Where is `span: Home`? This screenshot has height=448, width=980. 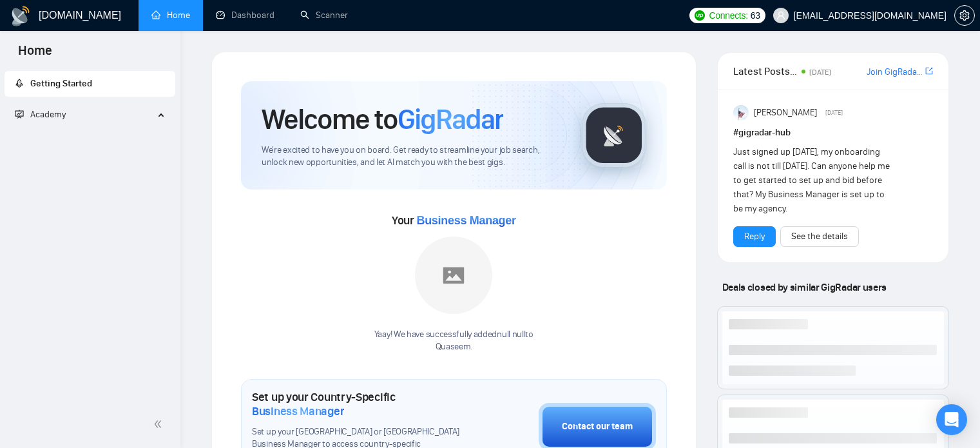 span: Home is located at coordinates (35, 55).